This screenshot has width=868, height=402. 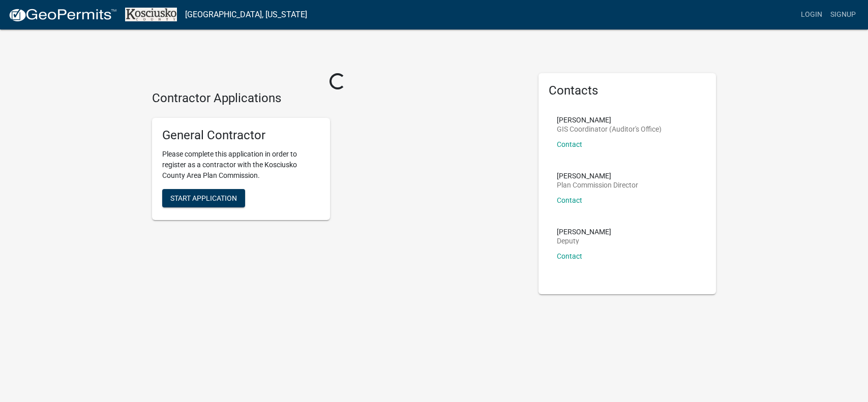 What do you see at coordinates (241, 164) in the screenshot?
I see `p: Please complete this application in order to register as a contractor with the Kosciusko County A...` at bounding box center [241, 164].